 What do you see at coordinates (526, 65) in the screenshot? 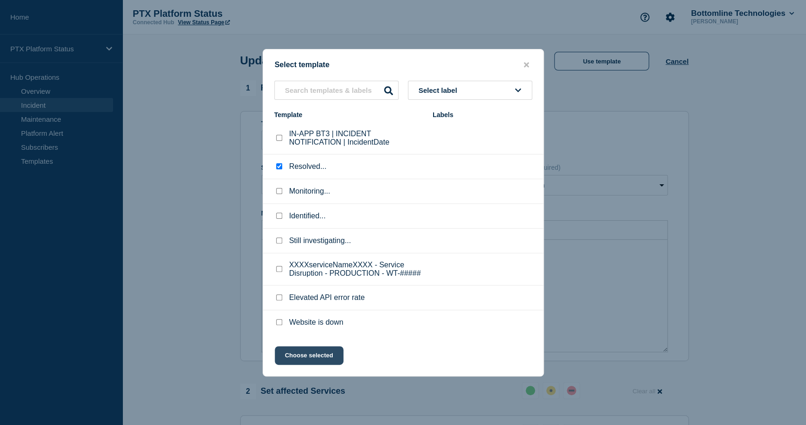
I see `button: close button` at bounding box center [526, 65].